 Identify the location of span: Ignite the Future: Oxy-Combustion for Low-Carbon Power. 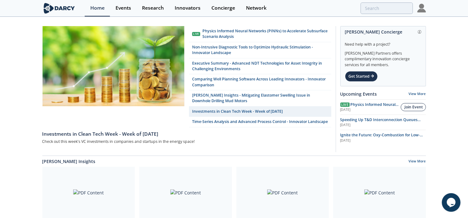
(382, 138).